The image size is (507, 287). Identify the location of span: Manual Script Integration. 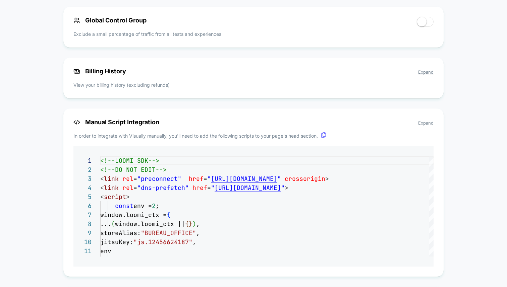
(254, 122).